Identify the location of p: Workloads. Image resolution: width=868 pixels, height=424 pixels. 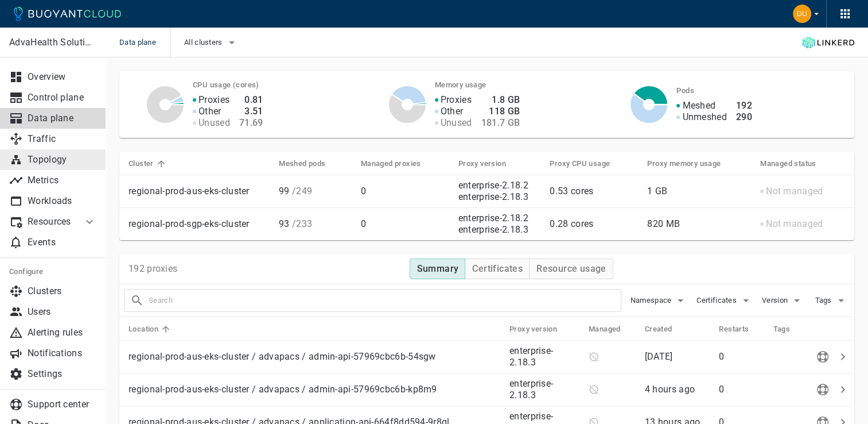
(62, 201).